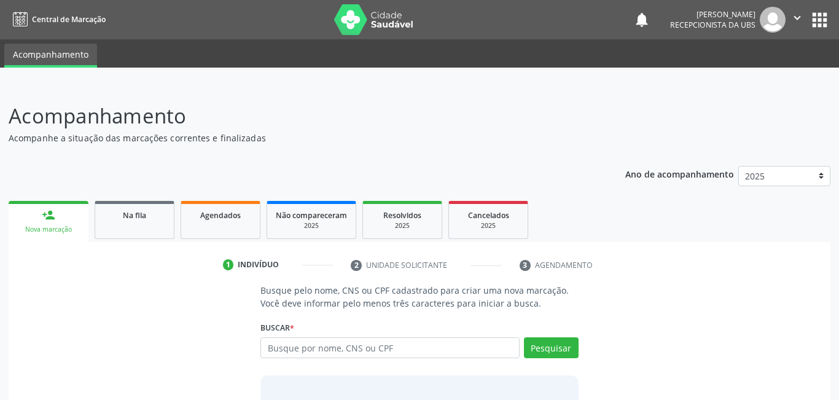 The height and width of the screenshot is (400, 839). I want to click on div: Nova marcação, so click(48, 229).